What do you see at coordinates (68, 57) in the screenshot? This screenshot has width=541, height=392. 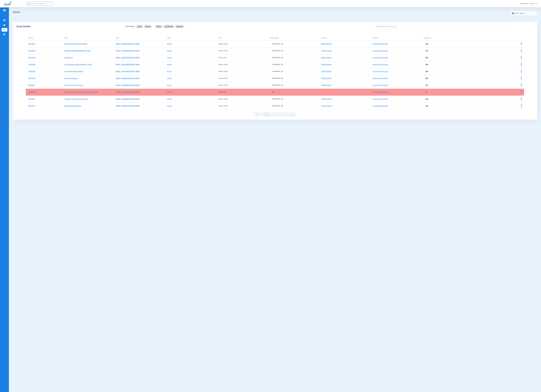 I see `a: ZuubDentrix` at bounding box center [68, 57].